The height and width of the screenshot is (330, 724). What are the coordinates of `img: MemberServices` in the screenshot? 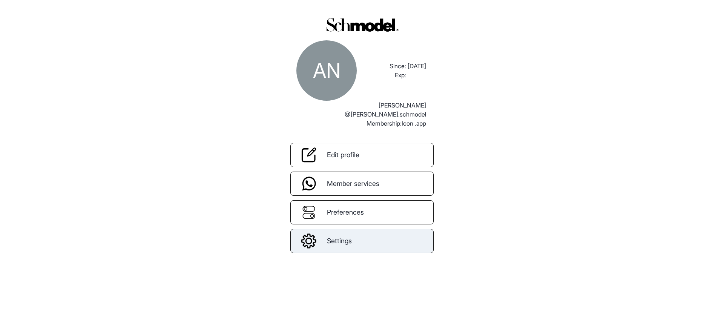 It's located at (309, 184).